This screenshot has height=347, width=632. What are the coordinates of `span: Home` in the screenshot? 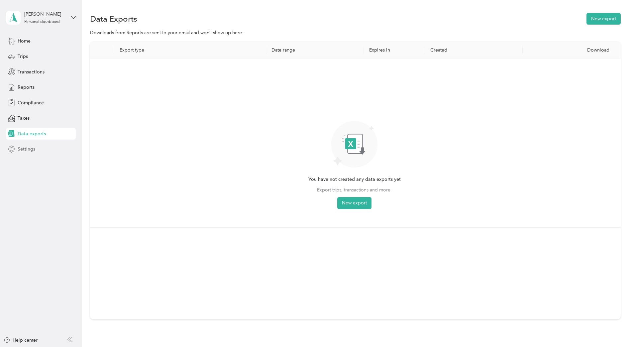 It's located at (24, 41).